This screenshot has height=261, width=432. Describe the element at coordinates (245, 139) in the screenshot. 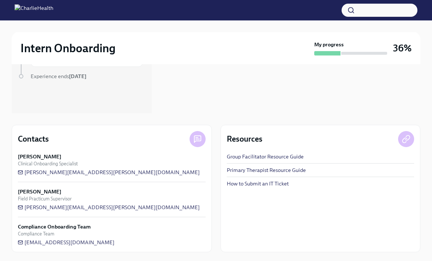

I see `h4: Resources` at that location.